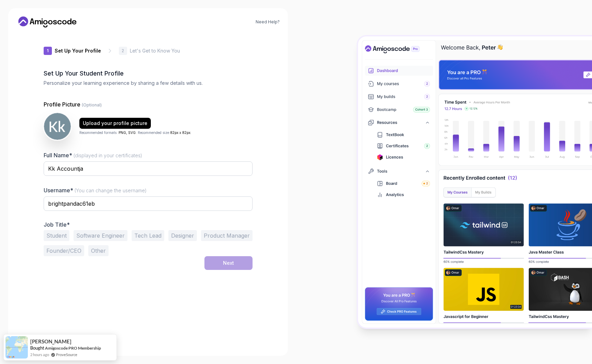 Image resolution: width=592 pixels, height=364 pixels. What do you see at coordinates (148, 225) in the screenshot?
I see `p: Job Title*` at bounding box center [148, 225].